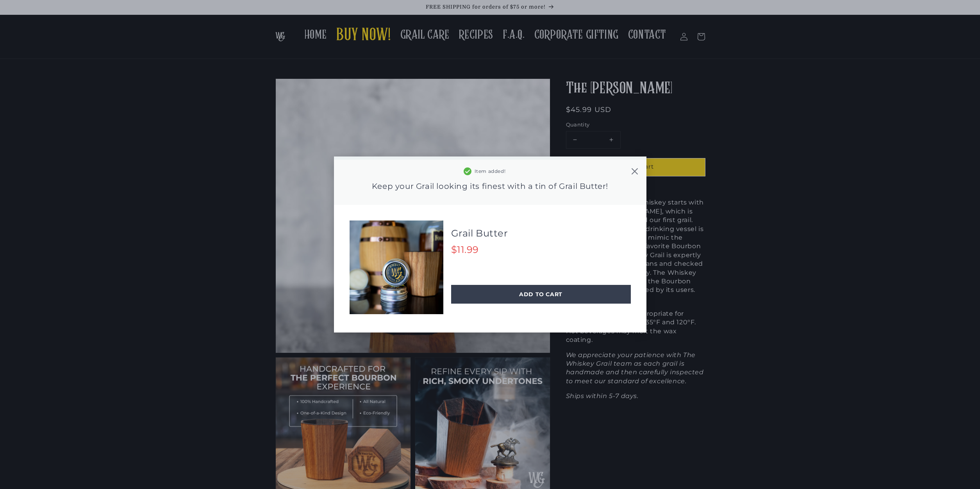 The height and width of the screenshot is (489, 980). What do you see at coordinates (490, 172) in the screenshot?
I see `div: Item added!` at bounding box center [490, 172].